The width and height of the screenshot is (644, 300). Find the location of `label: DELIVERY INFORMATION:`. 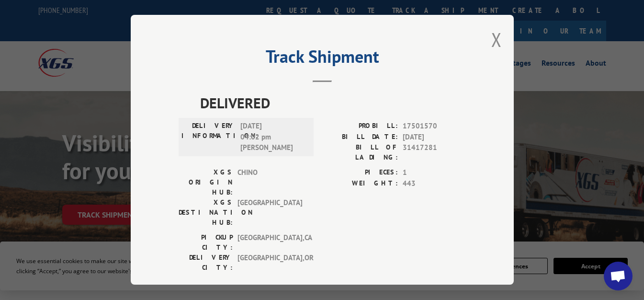

label: DELIVERY INFORMATION: is located at coordinates (209, 137).